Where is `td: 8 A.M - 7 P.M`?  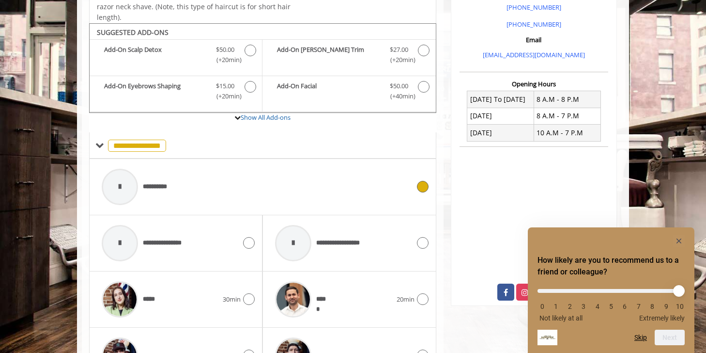
td: 8 A.M - 7 P.M is located at coordinates (567, 116).